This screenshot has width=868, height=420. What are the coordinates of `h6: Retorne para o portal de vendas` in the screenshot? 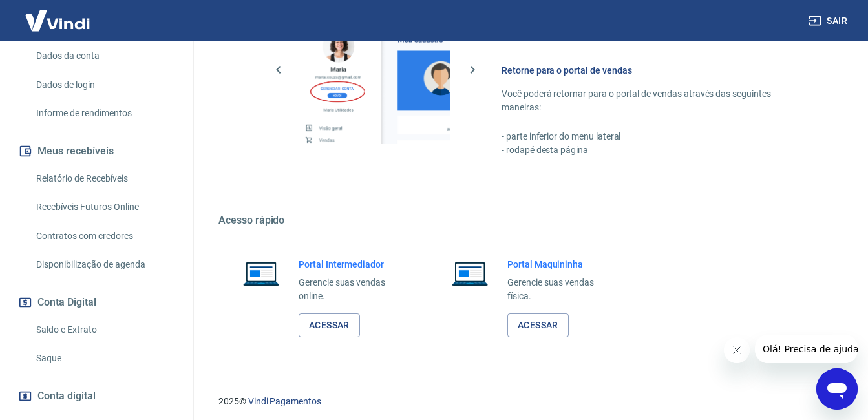 It's located at (653, 70).